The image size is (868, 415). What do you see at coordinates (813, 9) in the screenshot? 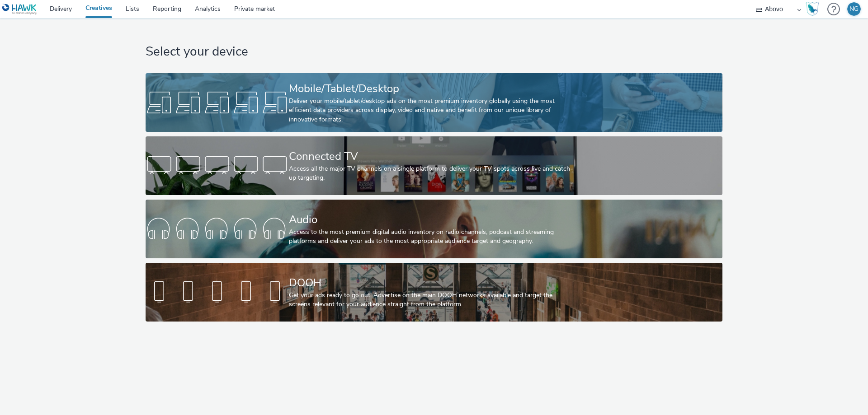
I see `div: Hawk Academy` at bounding box center [813, 9].